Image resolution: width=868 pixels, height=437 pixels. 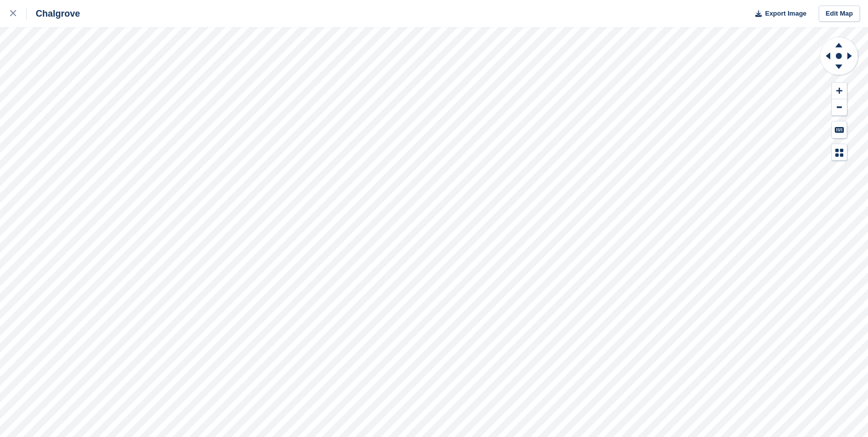 What do you see at coordinates (778, 13) in the screenshot?
I see `button: Export Image` at bounding box center [778, 13].